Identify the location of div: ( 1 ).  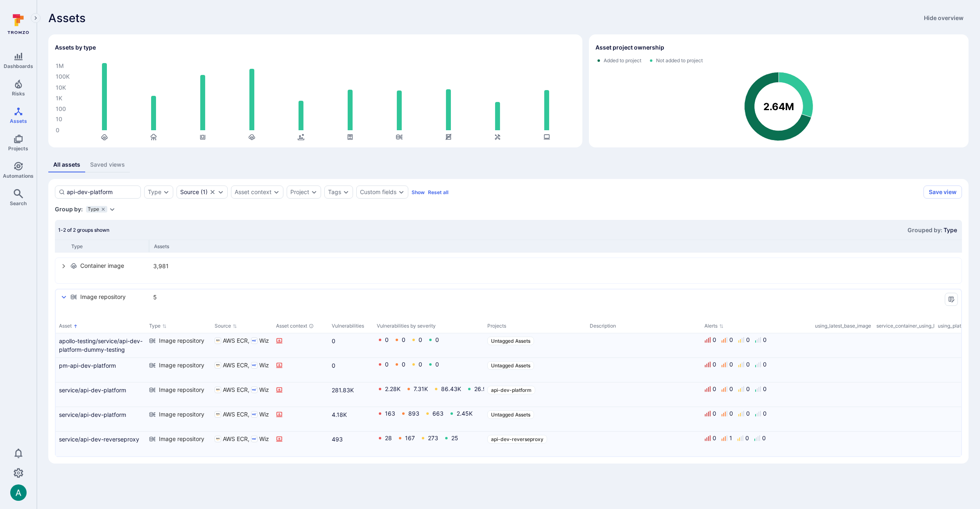
(194, 192).